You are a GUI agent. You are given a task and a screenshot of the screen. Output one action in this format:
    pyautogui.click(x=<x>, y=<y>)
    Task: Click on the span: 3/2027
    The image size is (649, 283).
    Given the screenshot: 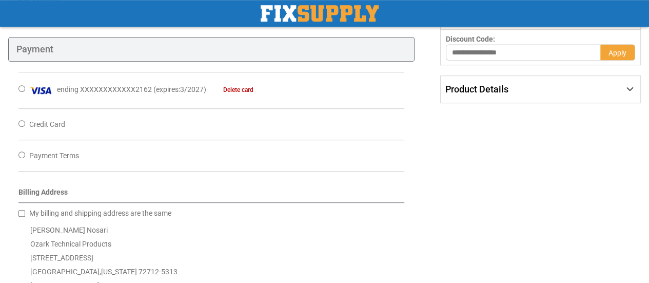 What is the action you would take?
    pyautogui.click(x=192, y=89)
    